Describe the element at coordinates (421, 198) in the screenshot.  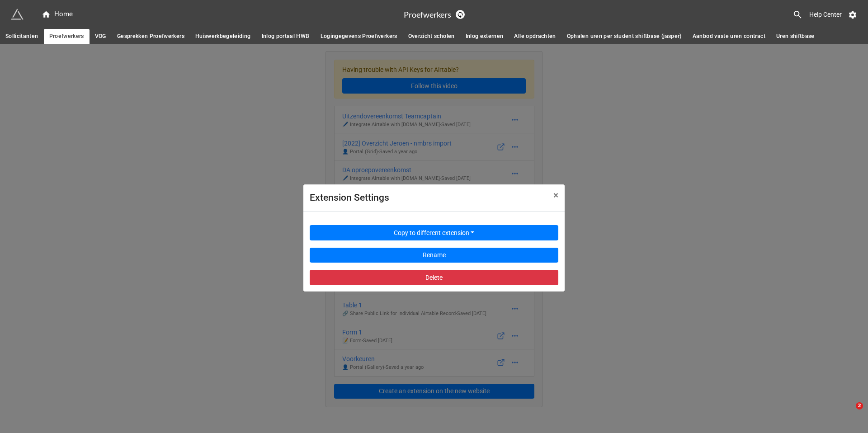
I see `div: Extension Settings` at that location.